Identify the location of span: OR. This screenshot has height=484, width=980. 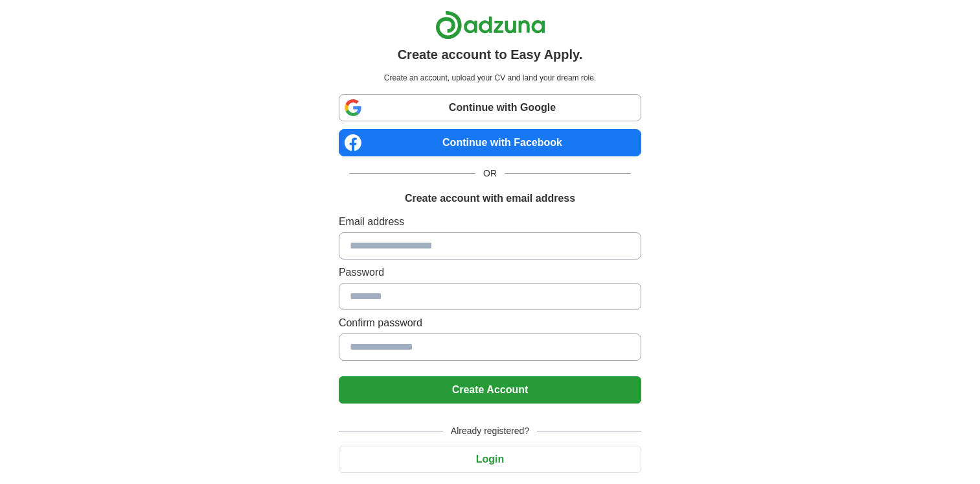
(490, 173).